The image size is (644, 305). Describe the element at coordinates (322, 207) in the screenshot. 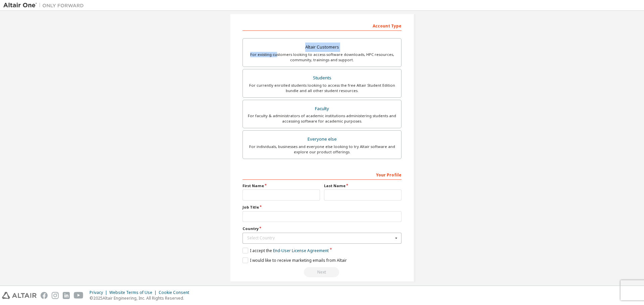

I see `label: Job Title` at that location.